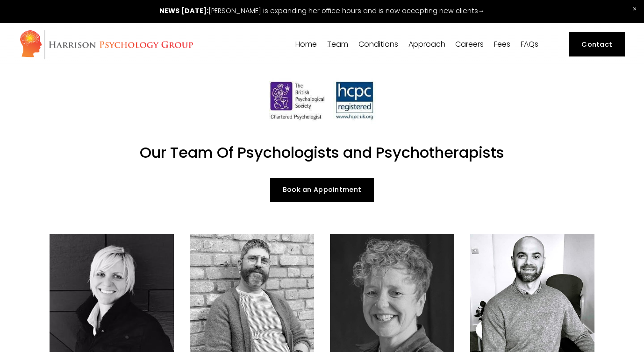 This screenshot has width=644, height=352. I want to click on a: Contact, so click(597, 44).